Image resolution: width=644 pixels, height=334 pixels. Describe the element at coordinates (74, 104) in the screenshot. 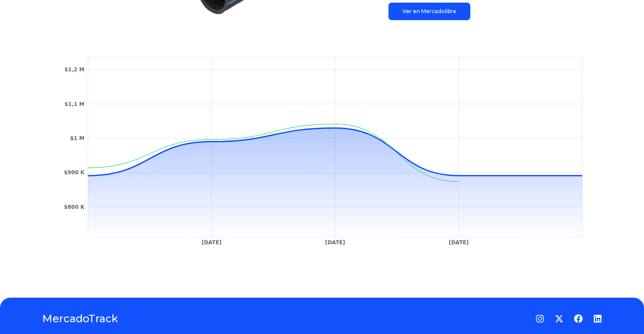

I see `tspan: $1,1 M` at that location.